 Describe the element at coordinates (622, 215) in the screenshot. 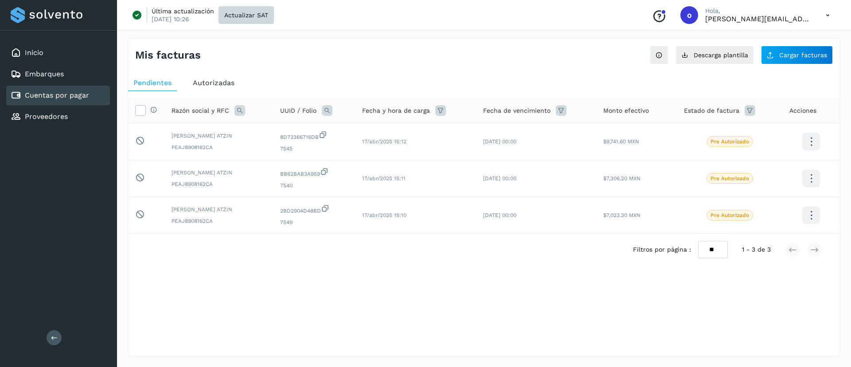

I see `span: $7,023.30 MXN` at that location.